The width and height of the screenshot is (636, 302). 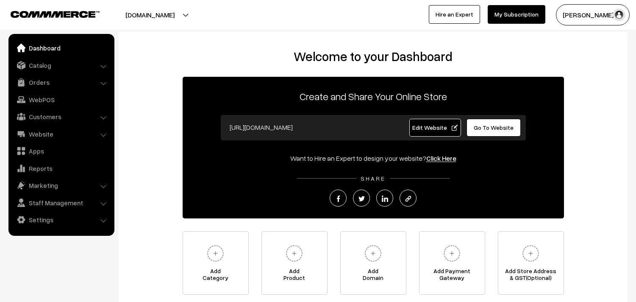 What do you see at coordinates (61, 185) in the screenshot?
I see `a: Marketing` at bounding box center [61, 185].